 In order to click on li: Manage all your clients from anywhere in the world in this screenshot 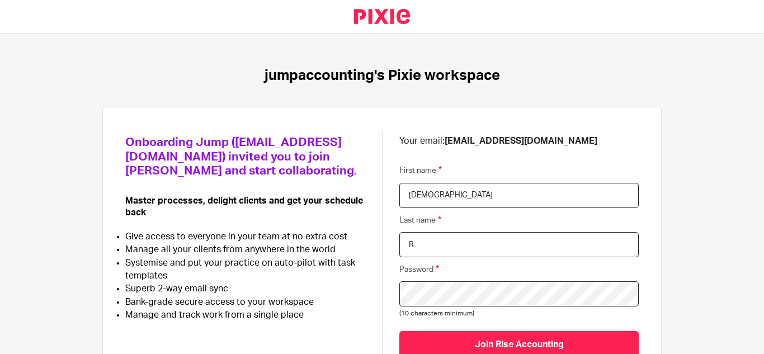, I will do `click(245, 250)`.